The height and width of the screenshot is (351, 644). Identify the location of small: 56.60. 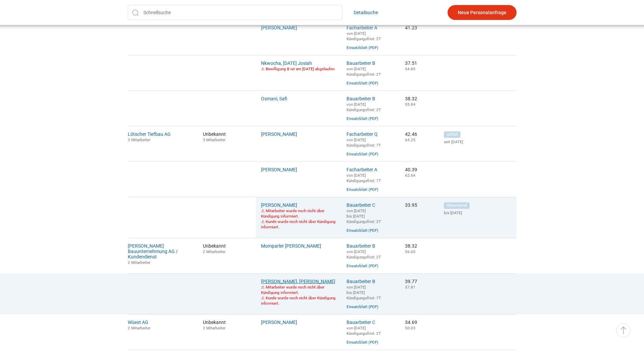
(410, 252).